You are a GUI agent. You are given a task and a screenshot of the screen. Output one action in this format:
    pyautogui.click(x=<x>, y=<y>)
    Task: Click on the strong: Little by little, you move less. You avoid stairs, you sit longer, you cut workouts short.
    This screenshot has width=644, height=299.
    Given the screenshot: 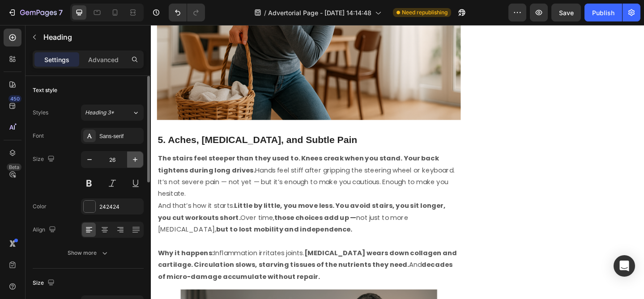 What is the action you would take?
    pyautogui.click(x=164, y=203)
    